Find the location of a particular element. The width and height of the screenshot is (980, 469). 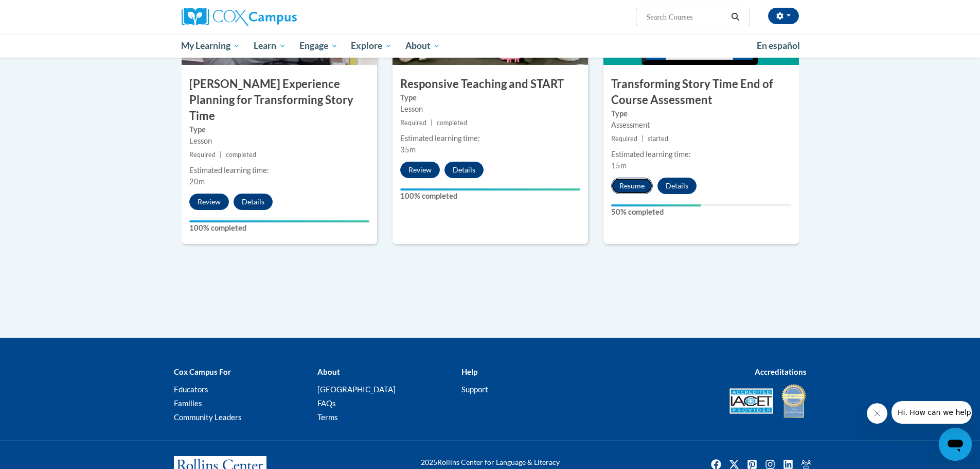

b: Help is located at coordinates (469, 372).